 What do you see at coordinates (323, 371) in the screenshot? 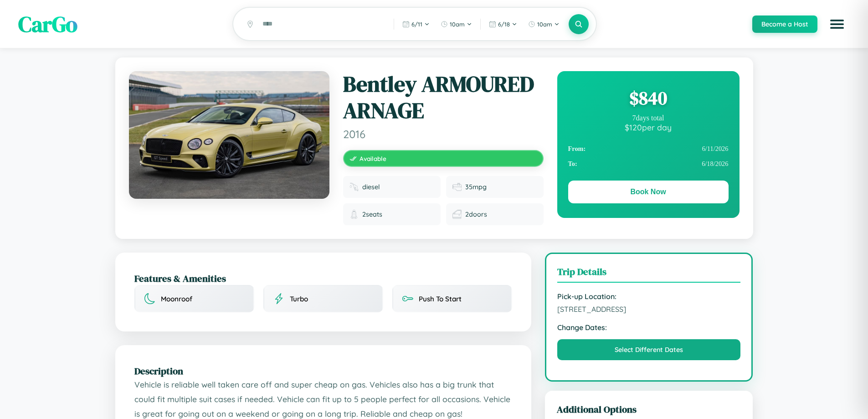
I see `h2: Description` at bounding box center [323, 371].